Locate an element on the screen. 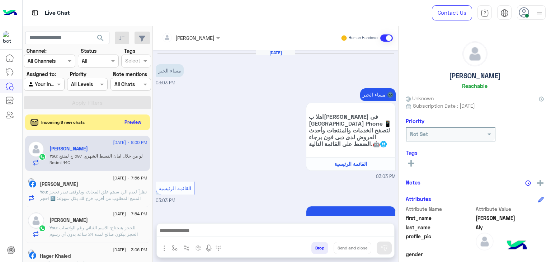 The height and width of the screenshot is (262, 551). button: Preview is located at coordinates (133, 122).